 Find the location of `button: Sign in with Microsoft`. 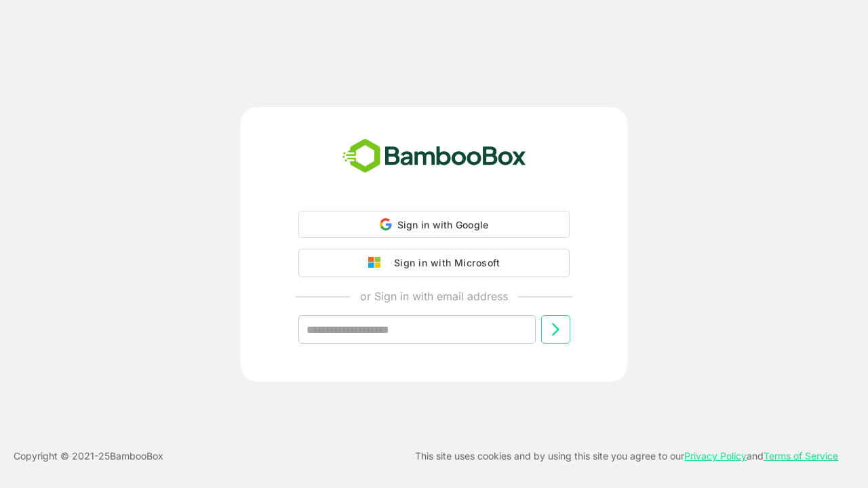

button: Sign in with Microsoft is located at coordinates (434, 263).